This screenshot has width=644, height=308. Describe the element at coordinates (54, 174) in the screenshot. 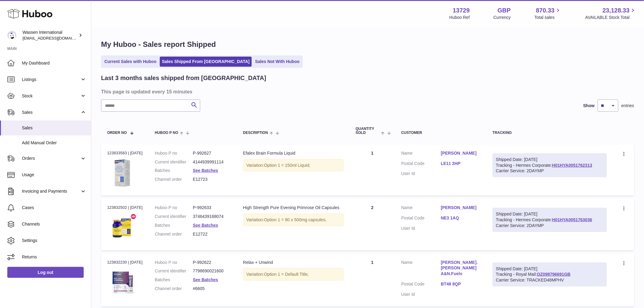

I see `span: Usage` at that location.